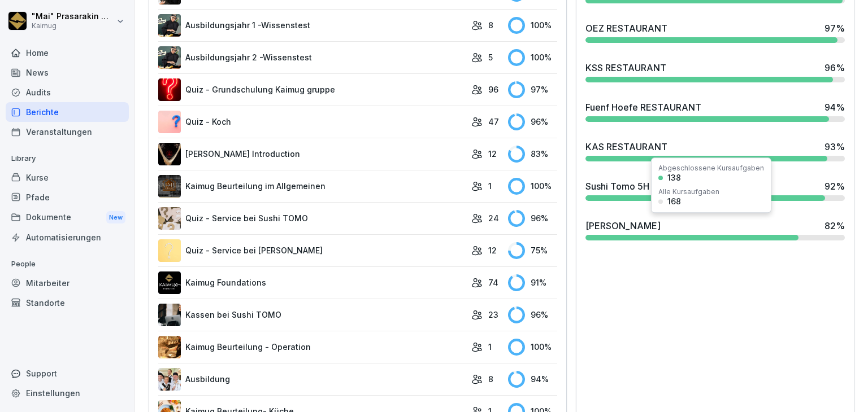  Describe the element at coordinates (169, 315) in the screenshot. I see `img: a8zimp7ircwqkepy38eko2eu.png` at that location.